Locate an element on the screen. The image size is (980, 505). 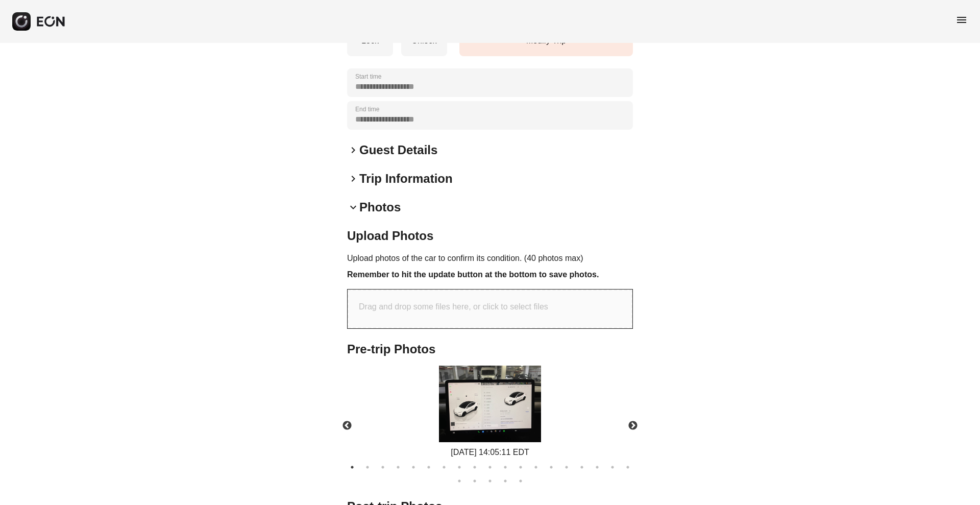
button: 15 is located at coordinates (567, 467).